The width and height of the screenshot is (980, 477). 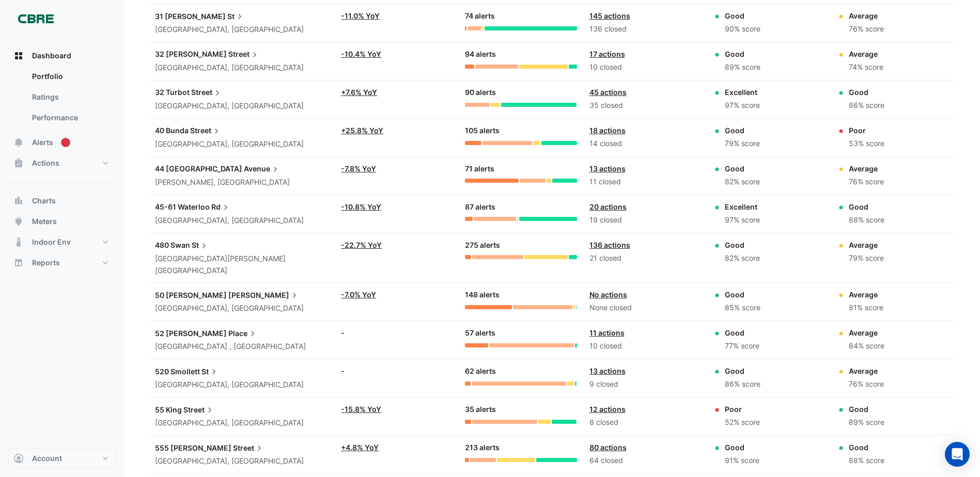 I want to click on a: 80 actions, so click(x=608, y=447).